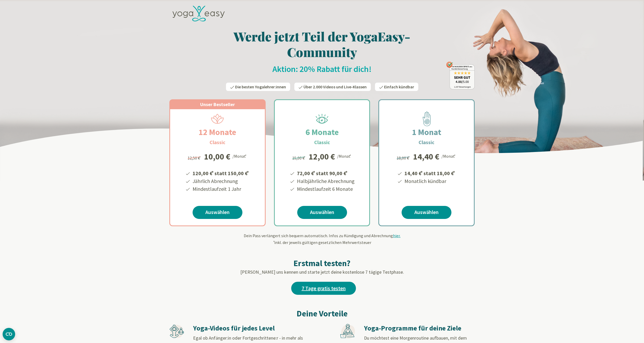 This screenshot has width=644, height=343. What do you see at coordinates (325, 189) in the screenshot?
I see `li: Mindestlaufzeit 6 Monate` at bounding box center [325, 189].